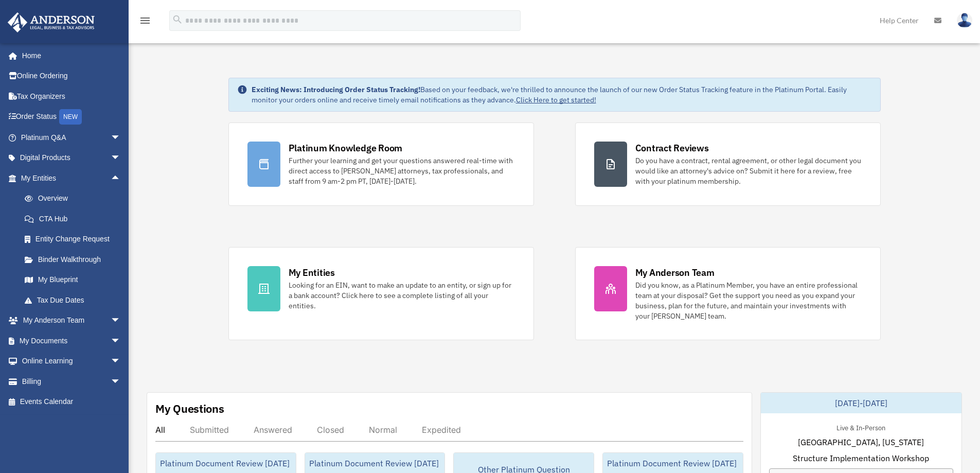 This screenshot has height=473, width=980. I want to click on div: Did you know, as a Platinum Member, you have an entire professional team at your disposal? Get th..., so click(749, 301).